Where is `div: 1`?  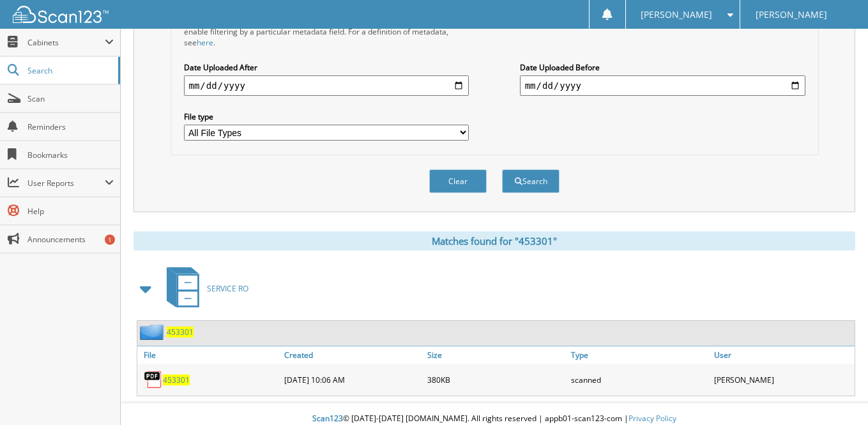
div: 1 is located at coordinates (110, 239).